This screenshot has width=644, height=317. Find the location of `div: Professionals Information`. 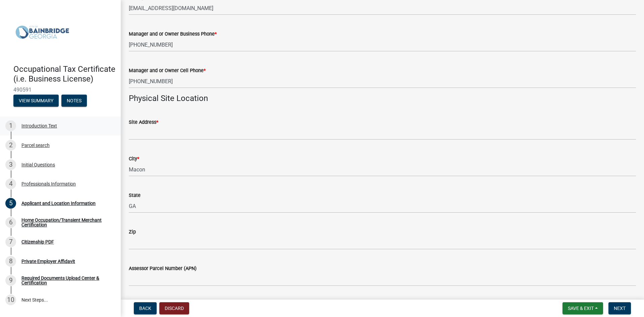

div: Professionals Information is located at coordinates (48, 184).